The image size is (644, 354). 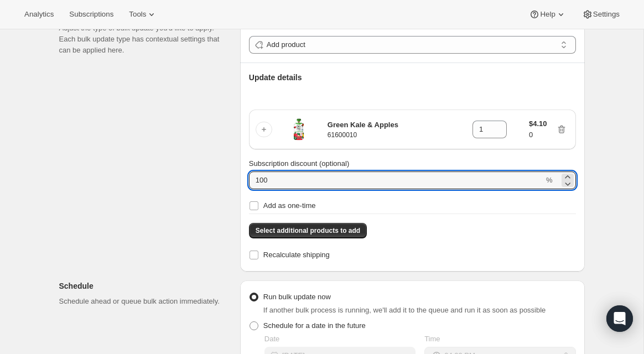 What do you see at coordinates (91, 14) in the screenshot?
I see `button: Subscriptions` at bounding box center [91, 14].